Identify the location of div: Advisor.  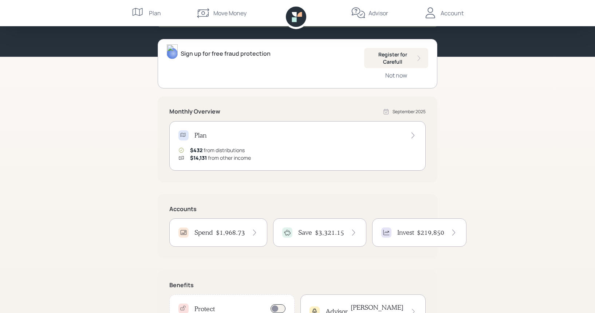
(379, 13).